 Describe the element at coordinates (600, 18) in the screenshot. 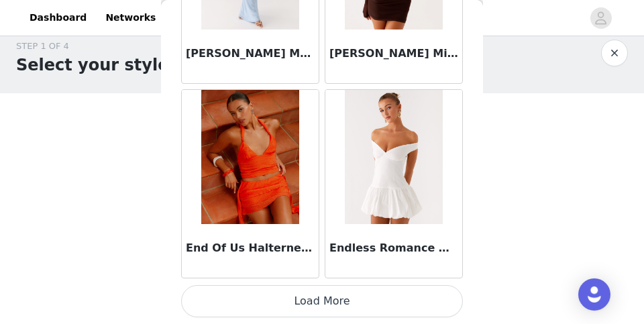

I see `div: avatar` at that location.